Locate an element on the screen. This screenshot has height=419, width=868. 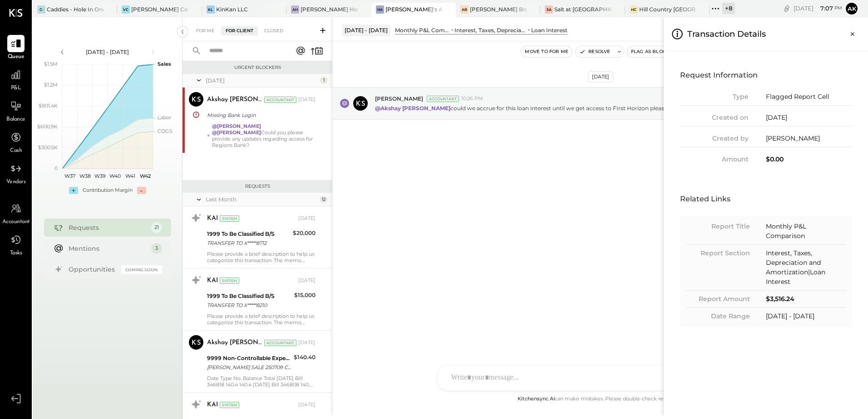
div: Report Section is located at coordinates (718, 253).